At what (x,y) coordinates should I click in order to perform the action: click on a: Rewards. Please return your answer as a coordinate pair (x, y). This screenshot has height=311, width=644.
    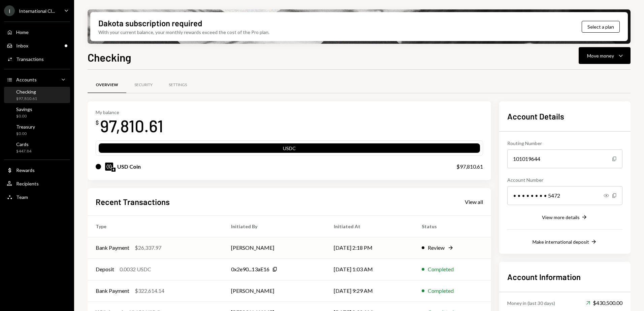
    Looking at the image, I should click on (37, 170).